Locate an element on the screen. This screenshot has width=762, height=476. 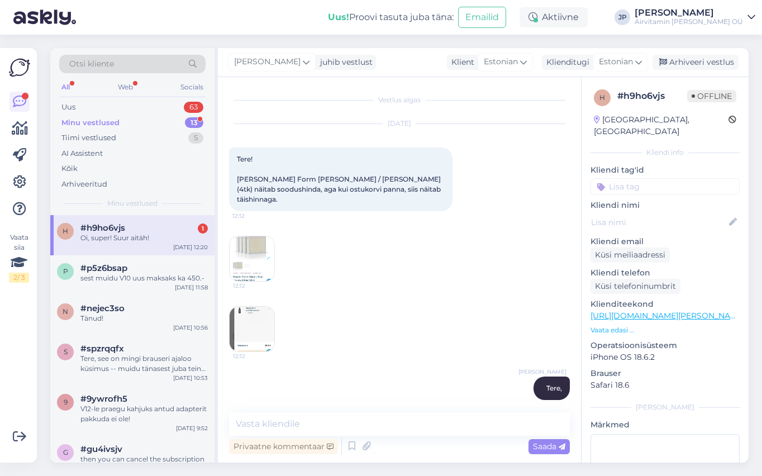
p: Vaata edasi ... is located at coordinates (665, 330).